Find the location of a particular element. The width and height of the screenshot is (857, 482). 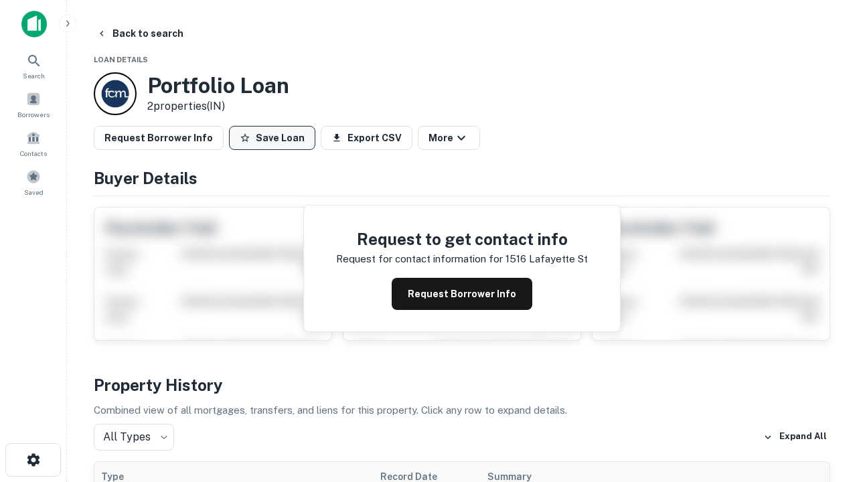

a: Borrowers is located at coordinates (33, 104).